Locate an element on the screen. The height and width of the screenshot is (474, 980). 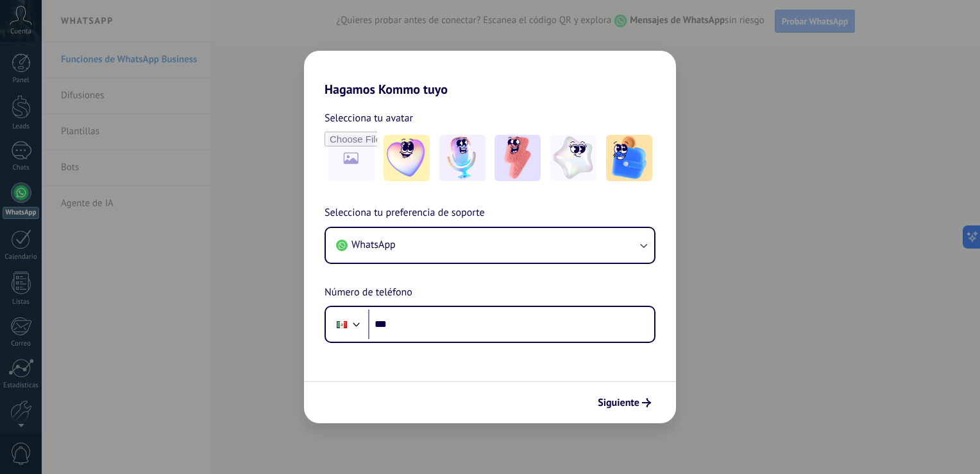
h2: Hagamos Kommo tuyo is located at coordinates (490, 74).